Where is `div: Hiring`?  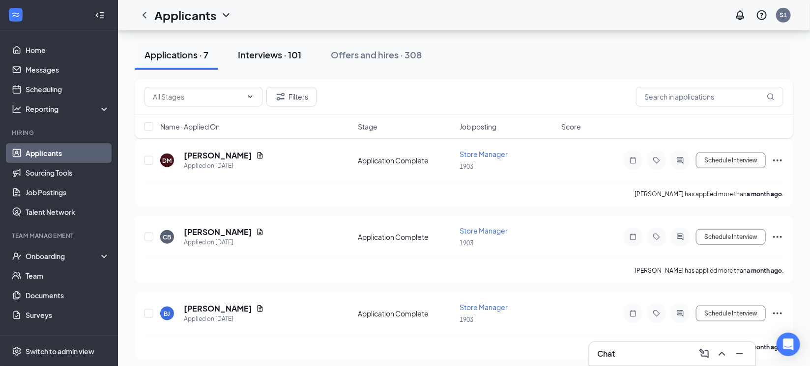 div: Hiring is located at coordinates (59, 133).